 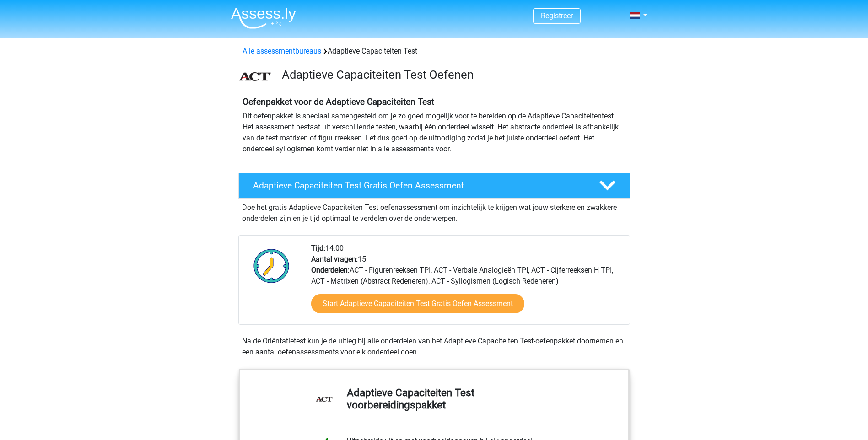 I want to click on h4: Adaptieve Capaciteiten Test Gratis Oefen Assessment, so click(x=419, y=185).